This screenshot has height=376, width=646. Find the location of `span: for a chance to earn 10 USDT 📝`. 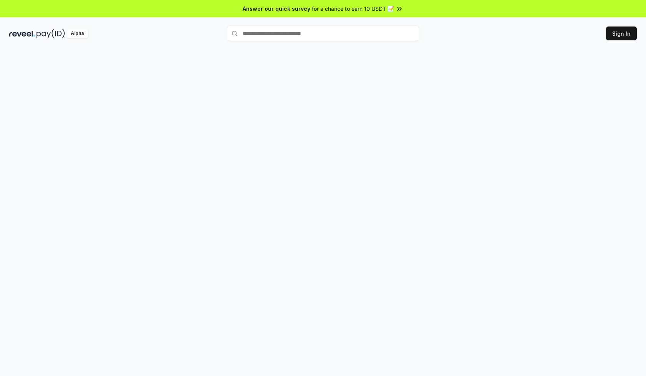

span: for a chance to earn 10 USDT 📝 is located at coordinates (353, 8).